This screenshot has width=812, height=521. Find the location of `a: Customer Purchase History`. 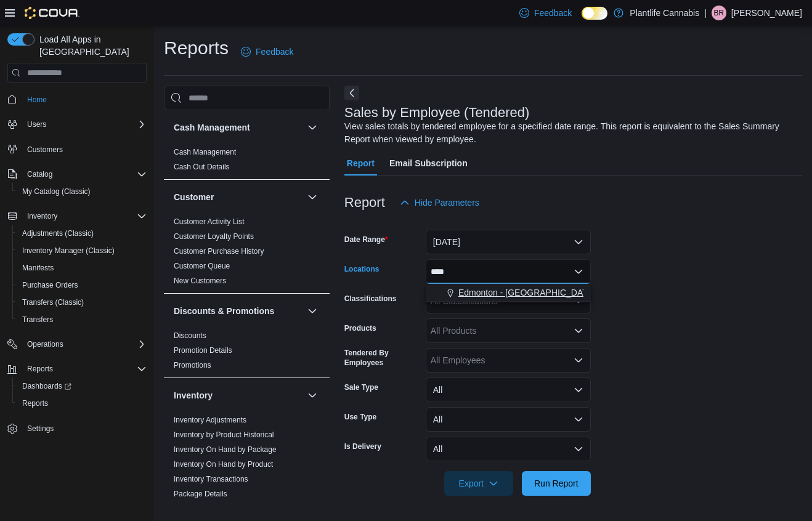

a: Customer Purchase History is located at coordinates (219, 251).